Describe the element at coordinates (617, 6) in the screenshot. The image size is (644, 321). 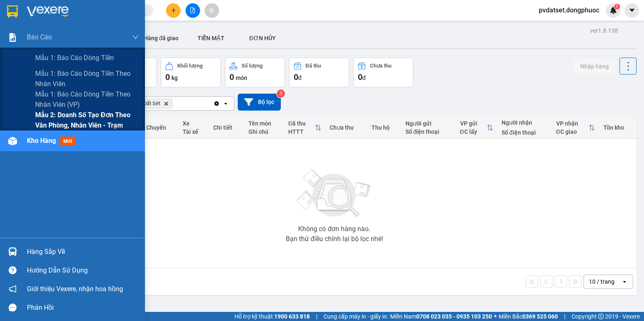
I see `sup: 1` at that location.